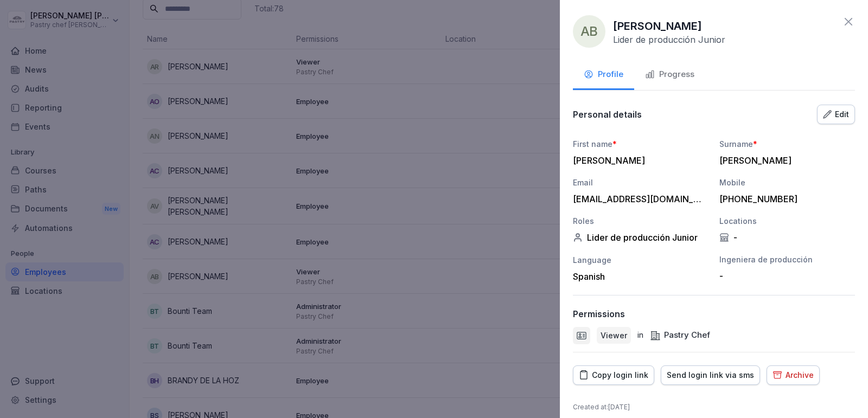 The image size is (868, 418). Describe the element at coordinates (669, 40) in the screenshot. I see `p: Lider de producción Junior` at that location.